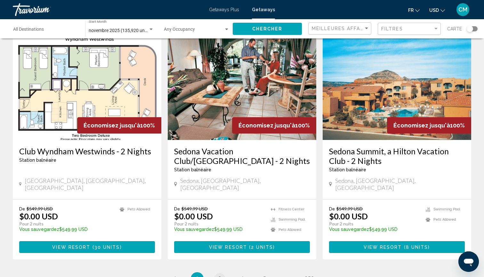 The width and height of the screenshot is (484, 277). I want to click on span: Getaways, so click(264, 10).